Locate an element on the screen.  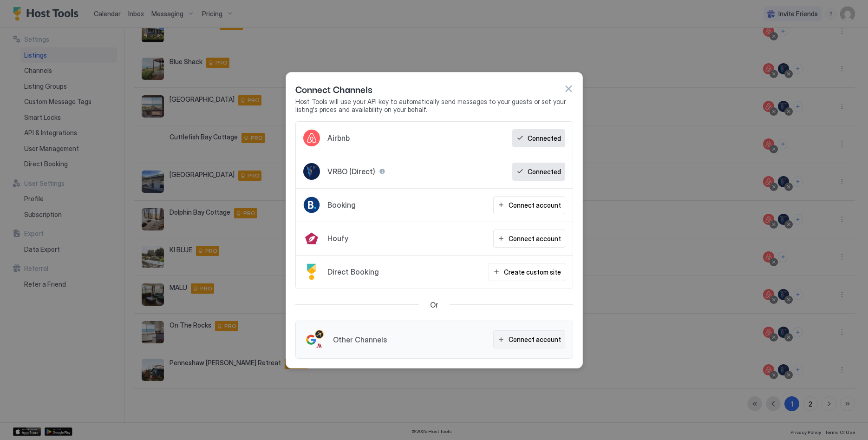
span: Other Channels is located at coordinates (360, 340).